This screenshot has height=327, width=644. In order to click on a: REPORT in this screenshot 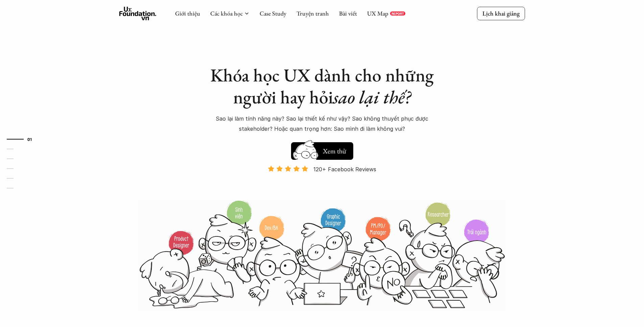, I will do `click(398, 14)`.